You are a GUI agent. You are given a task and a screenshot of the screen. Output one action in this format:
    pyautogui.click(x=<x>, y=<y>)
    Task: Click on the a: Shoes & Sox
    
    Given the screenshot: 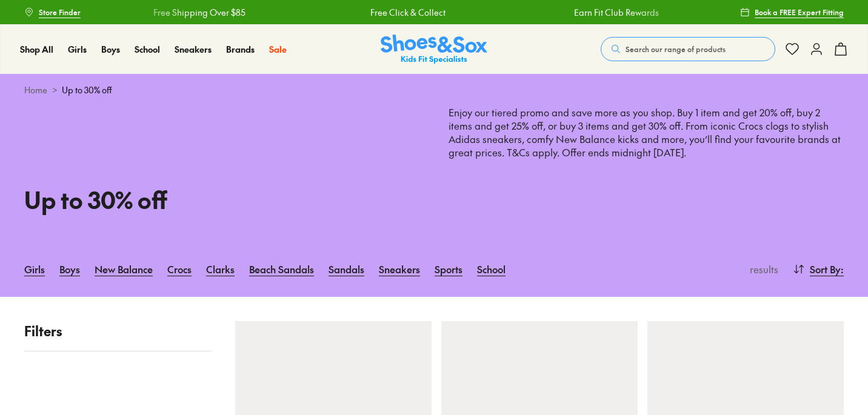 What is the action you would take?
    pyautogui.click(x=434, y=49)
    